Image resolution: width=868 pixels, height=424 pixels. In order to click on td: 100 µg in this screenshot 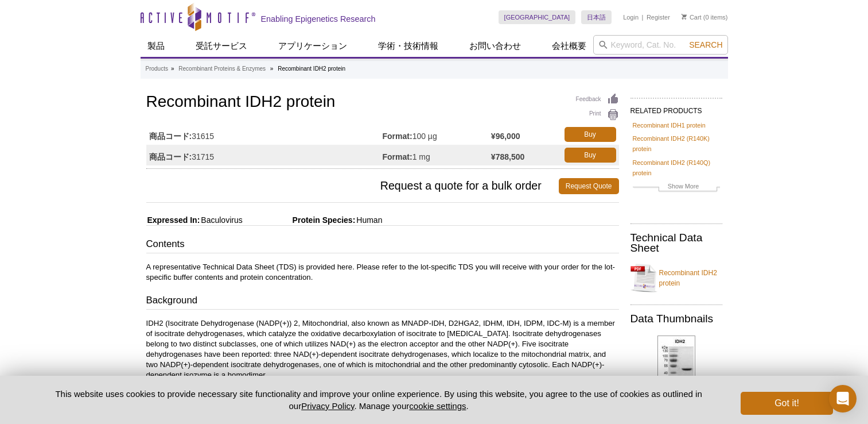, I will do `click(437, 134)`.